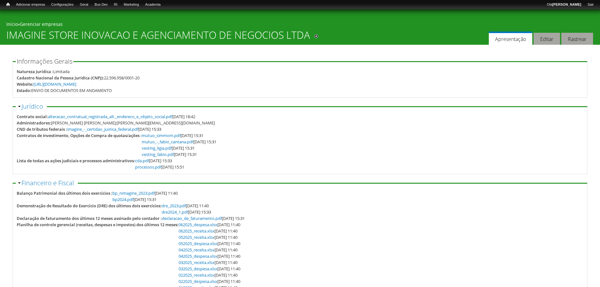 This screenshot has width=600, height=287. I want to click on a: Marketing, so click(131, 5).